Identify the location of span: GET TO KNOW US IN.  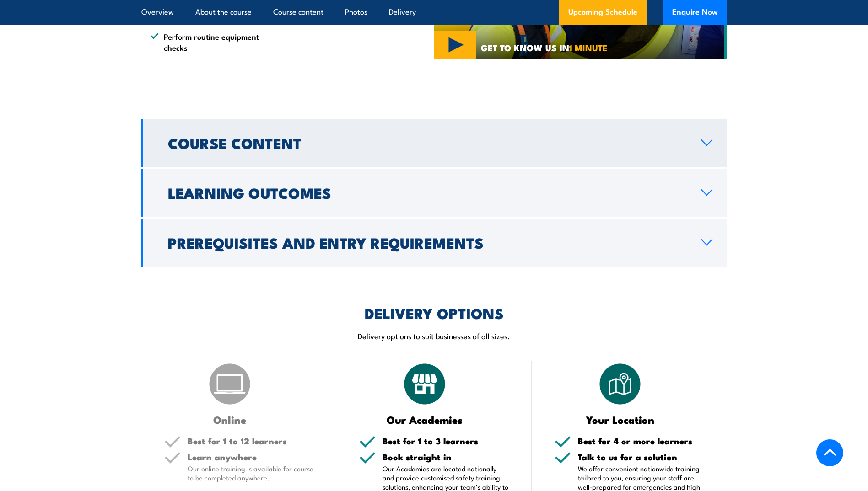
(544, 48).